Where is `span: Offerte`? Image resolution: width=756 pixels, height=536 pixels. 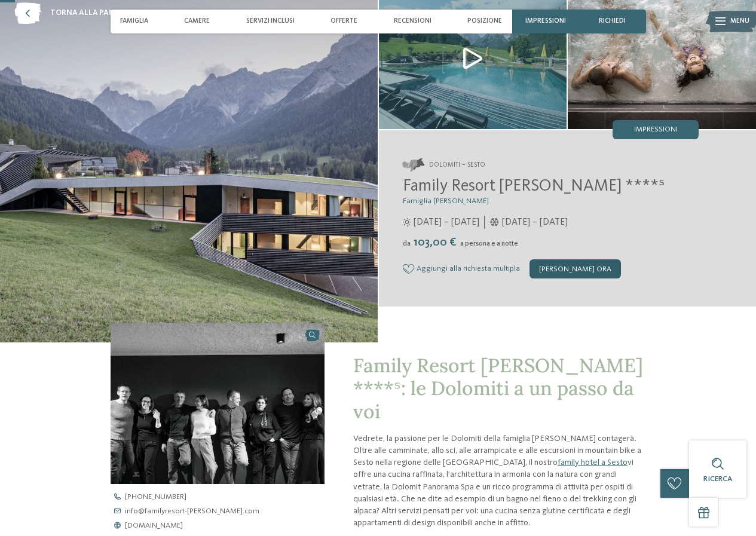
span: Offerte is located at coordinates (343, 21).